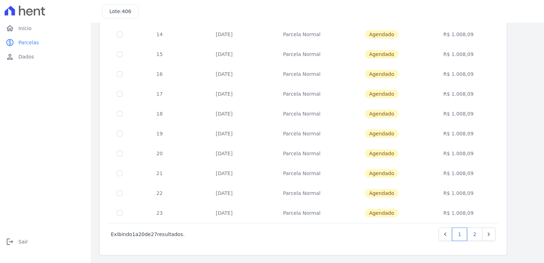 Image resolution: width=544 pixels, height=263 pixels. I want to click on td: 14, so click(159, 34).